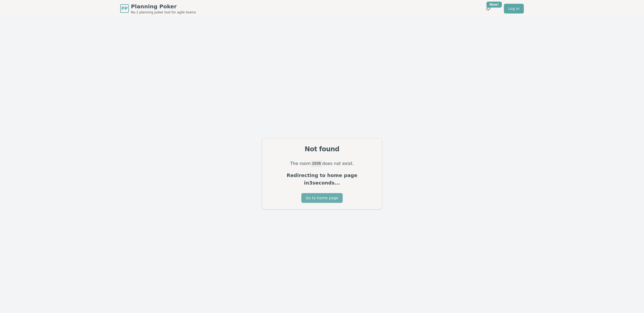  I want to click on span: PP, so click(124, 9).